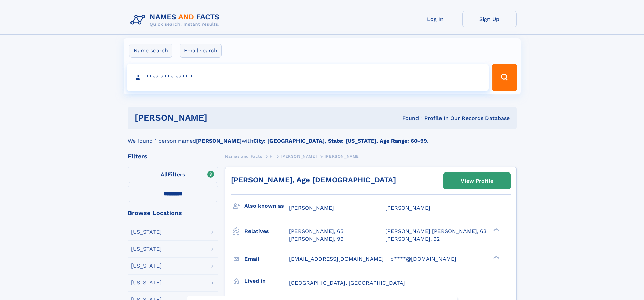 Image resolution: width=644 pixels, height=300 pixels. Describe the element at coordinates (173, 175) in the screenshot. I see `label: Filters` at that location.